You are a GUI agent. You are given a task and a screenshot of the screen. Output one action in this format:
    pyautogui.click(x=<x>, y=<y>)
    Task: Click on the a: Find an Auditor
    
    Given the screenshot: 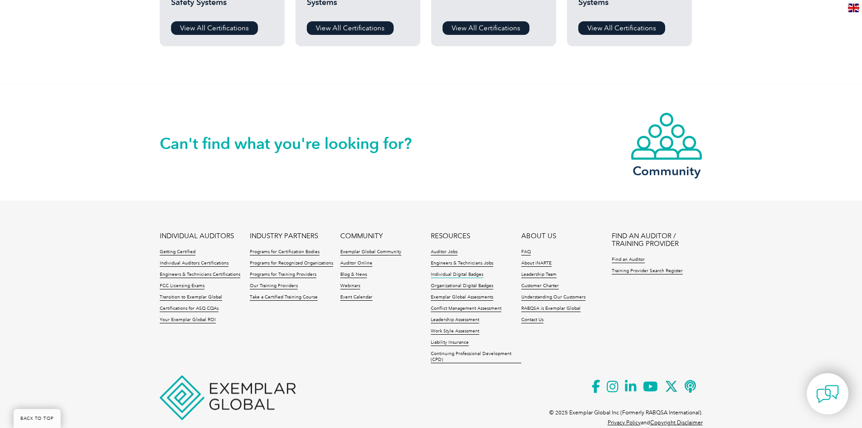 What is the action you would take?
    pyautogui.click(x=628, y=260)
    